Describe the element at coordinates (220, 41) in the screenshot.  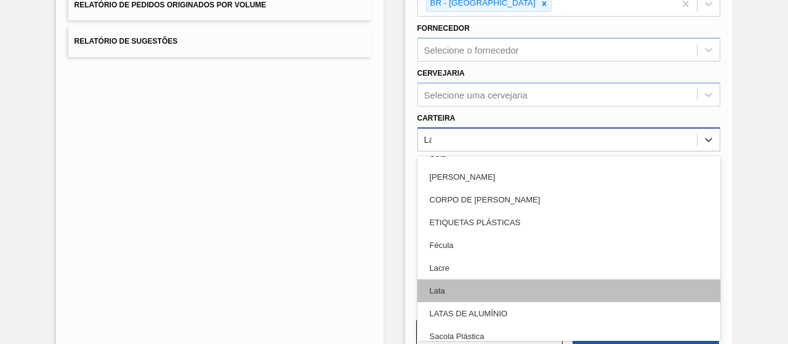
I see `button: Relatório de Sugestões` at that location.